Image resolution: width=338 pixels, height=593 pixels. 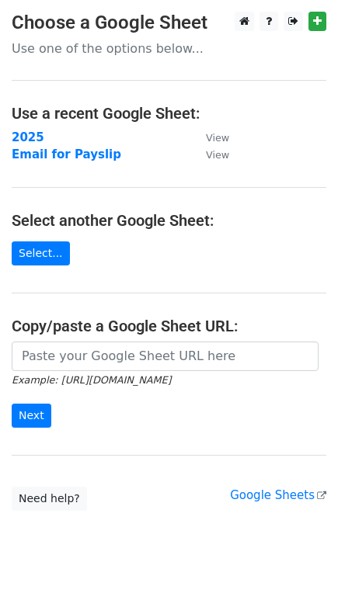 I want to click on a: Need help?, so click(x=49, y=499).